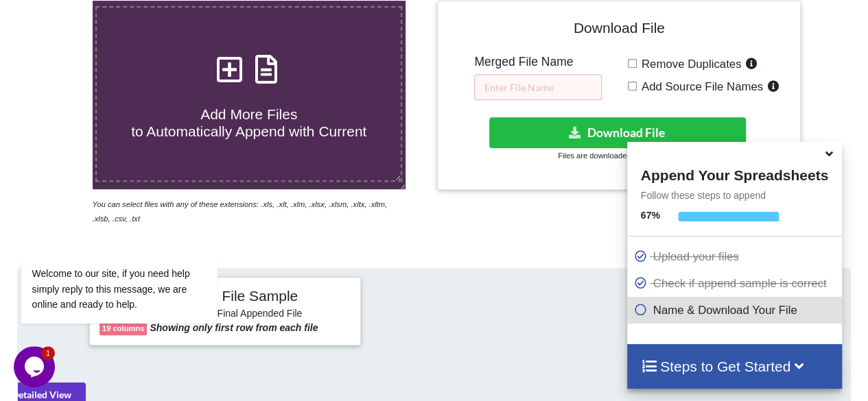 This screenshot has height=401, width=868. What do you see at coordinates (734, 195) in the screenshot?
I see `p: Follow these steps to append` at bounding box center [734, 195].